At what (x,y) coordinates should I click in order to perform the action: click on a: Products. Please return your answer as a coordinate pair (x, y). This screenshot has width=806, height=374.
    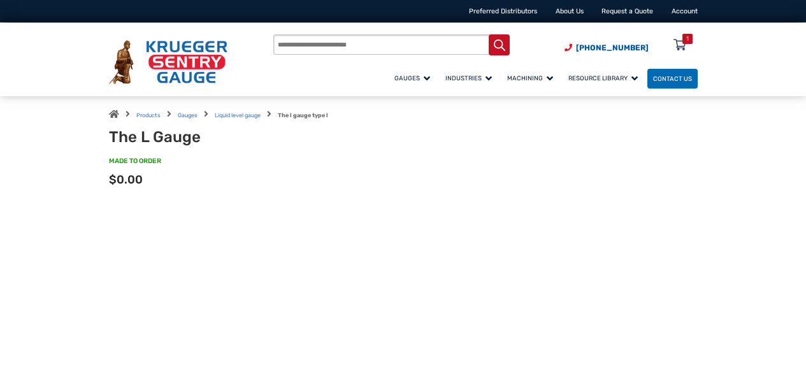
    Looking at the image, I should click on (148, 115).